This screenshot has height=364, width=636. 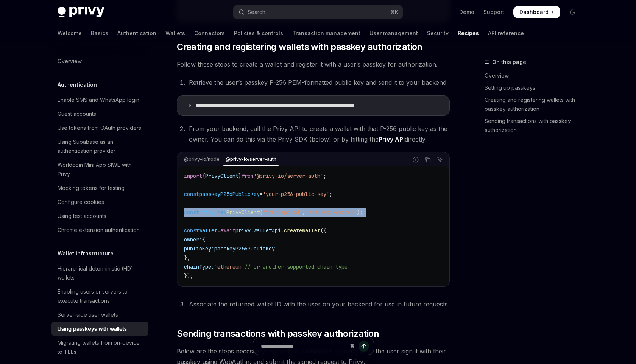 What do you see at coordinates (392, 139) in the screenshot?
I see `a: Privy API` at bounding box center [392, 139].